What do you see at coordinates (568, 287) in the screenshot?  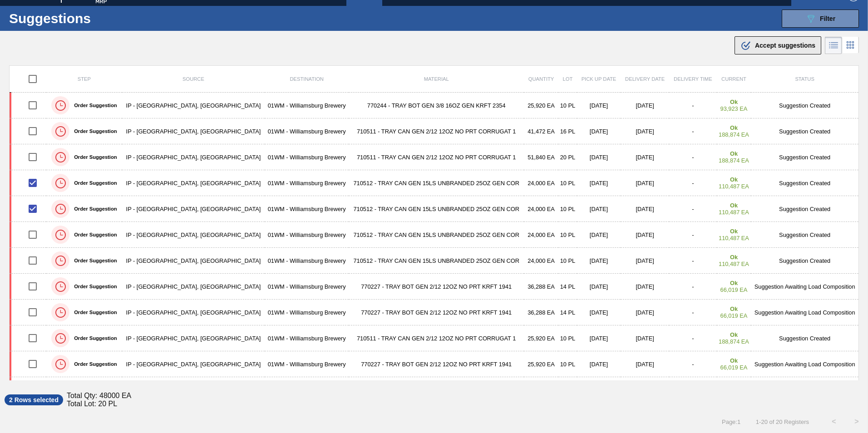 I see `td: 14 PL` at bounding box center [568, 287].